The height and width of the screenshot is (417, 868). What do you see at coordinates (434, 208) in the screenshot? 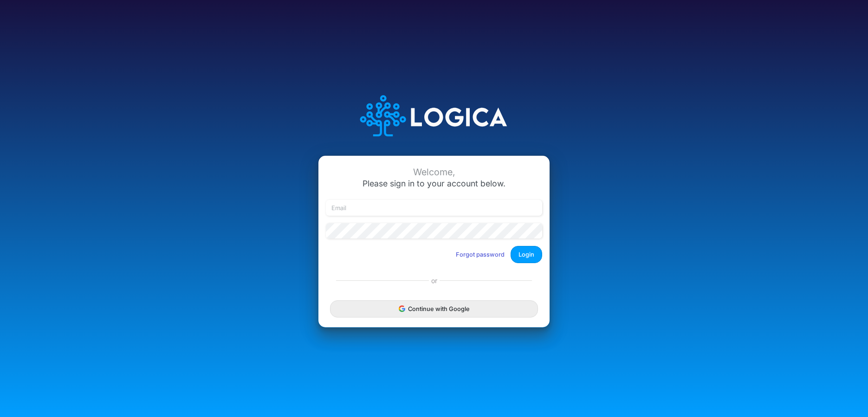
I see `input: Email` at bounding box center [434, 208].